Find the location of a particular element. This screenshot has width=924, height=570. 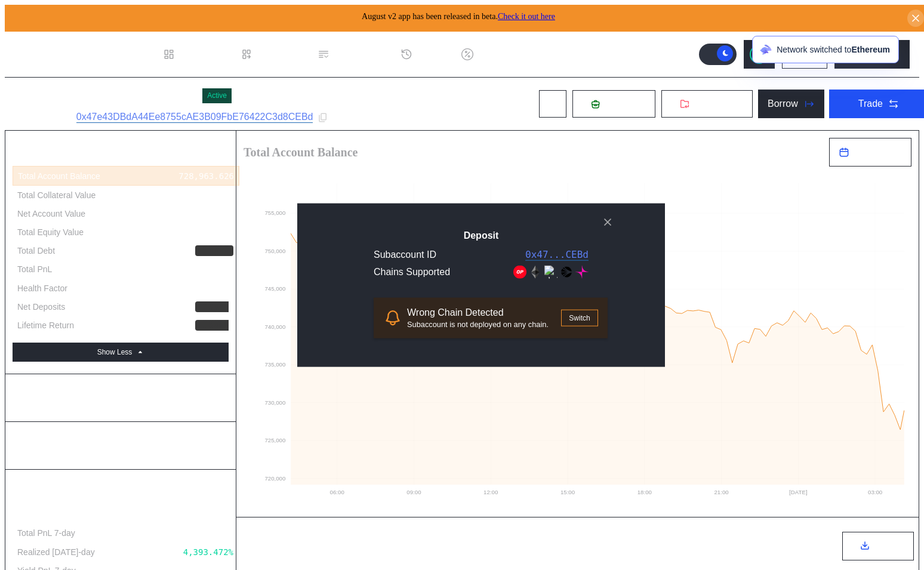

div: Total PnL 7-day is located at coordinates (46, 533).